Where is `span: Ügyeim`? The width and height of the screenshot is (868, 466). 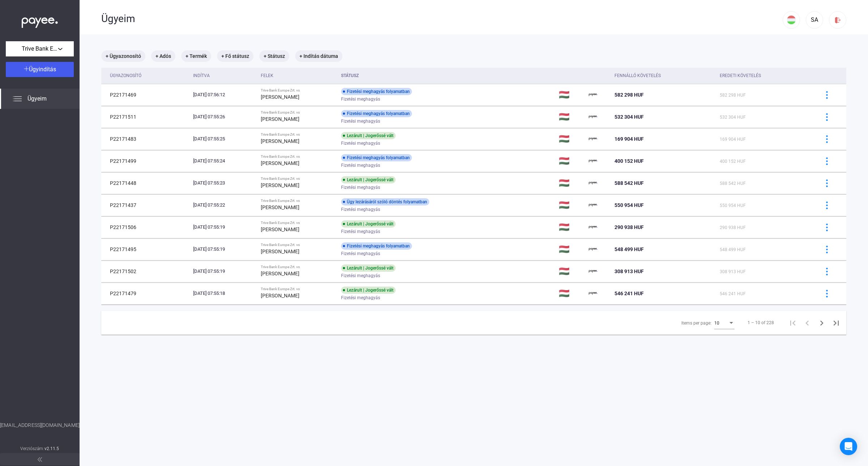 span: Ügyeim is located at coordinates (37, 99).